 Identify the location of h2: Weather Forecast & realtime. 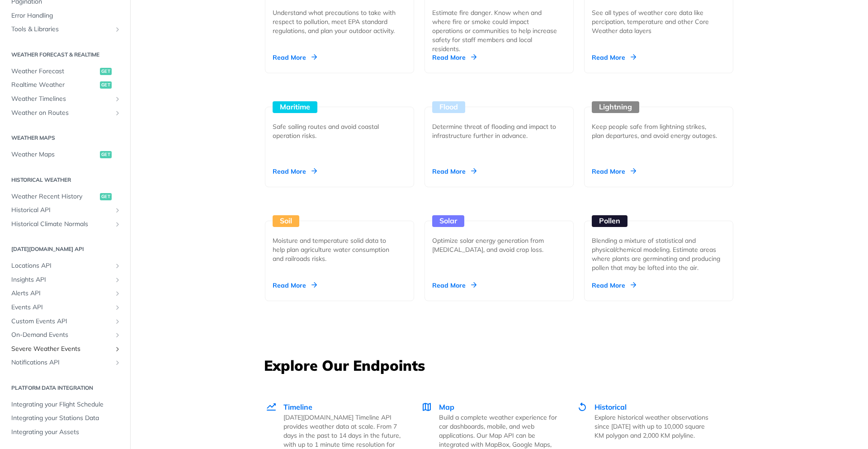
(65, 55).